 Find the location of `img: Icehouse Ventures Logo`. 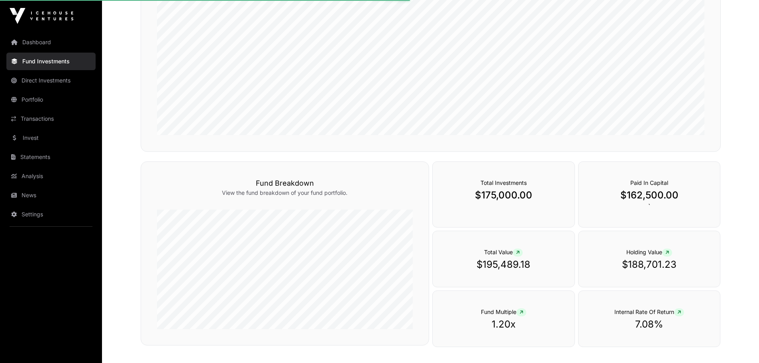

img: Icehouse Ventures Logo is located at coordinates (41, 16).